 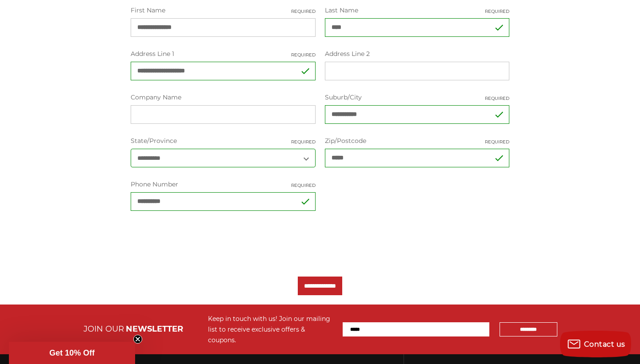 I want to click on button: Close teaser, so click(x=138, y=339).